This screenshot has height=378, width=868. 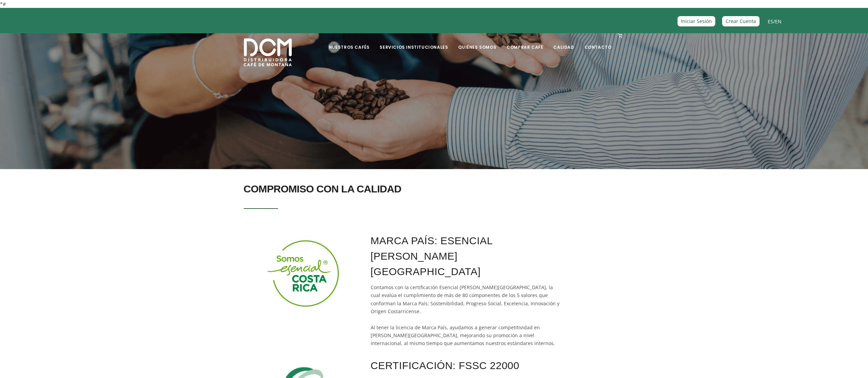 I want to click on a: Iniciar Sesión, so click(x=696, y=21).